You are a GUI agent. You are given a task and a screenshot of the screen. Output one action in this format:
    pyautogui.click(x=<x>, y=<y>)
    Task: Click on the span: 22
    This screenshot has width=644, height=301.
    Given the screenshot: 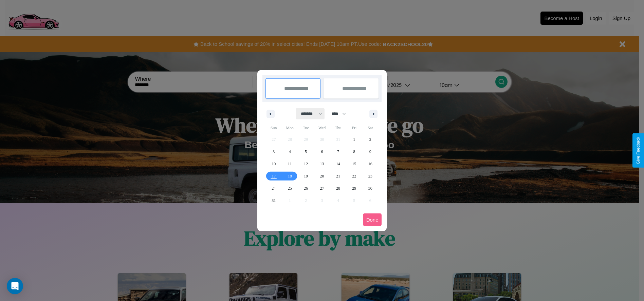 What is the action you would take?
    pyautogui.click(x=354, y=176)
    